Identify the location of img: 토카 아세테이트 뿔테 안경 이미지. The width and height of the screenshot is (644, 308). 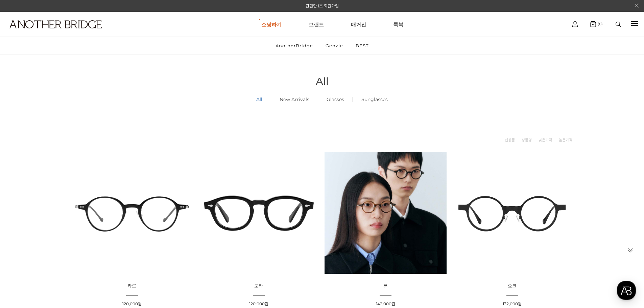
(258, 213).